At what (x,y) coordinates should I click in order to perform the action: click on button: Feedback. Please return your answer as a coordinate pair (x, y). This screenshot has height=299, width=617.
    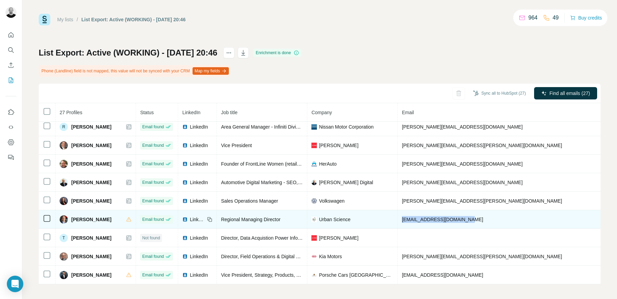
    Looking at the image, I should click on (11, 157).